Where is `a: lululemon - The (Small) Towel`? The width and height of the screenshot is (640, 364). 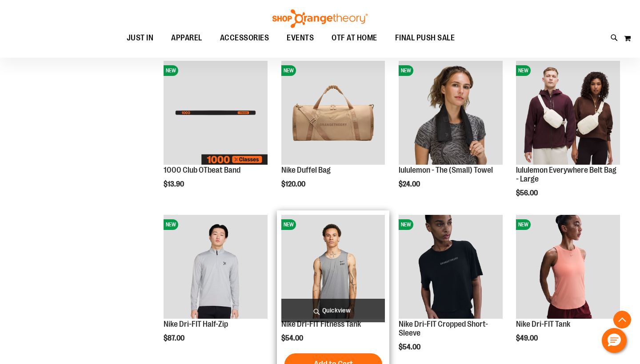
a: lululemon - The (Small) Towel is located at coordinates (446, 170).